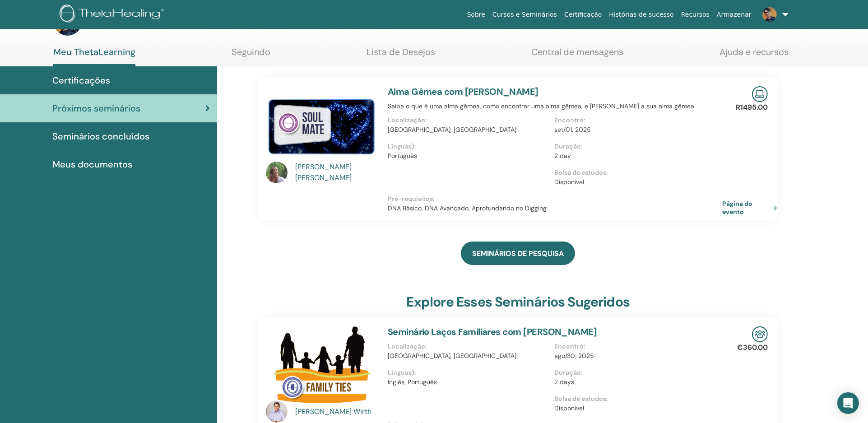 The image size is (868, 423). Describe the element at coordinates (81, 80) in the screenshot. I see `span: Certificações` at that location.